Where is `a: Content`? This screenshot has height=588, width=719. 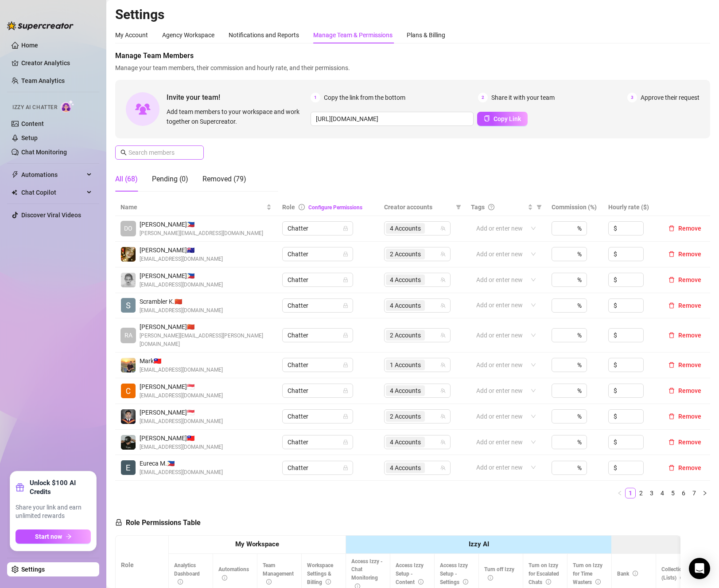 a: Content is located at coordinates (32, 124).